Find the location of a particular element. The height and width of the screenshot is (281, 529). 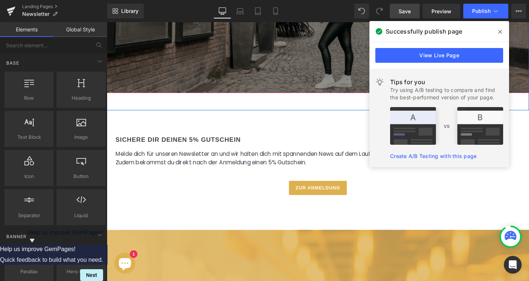

a: Laptop is located at coordinates (240, 11).